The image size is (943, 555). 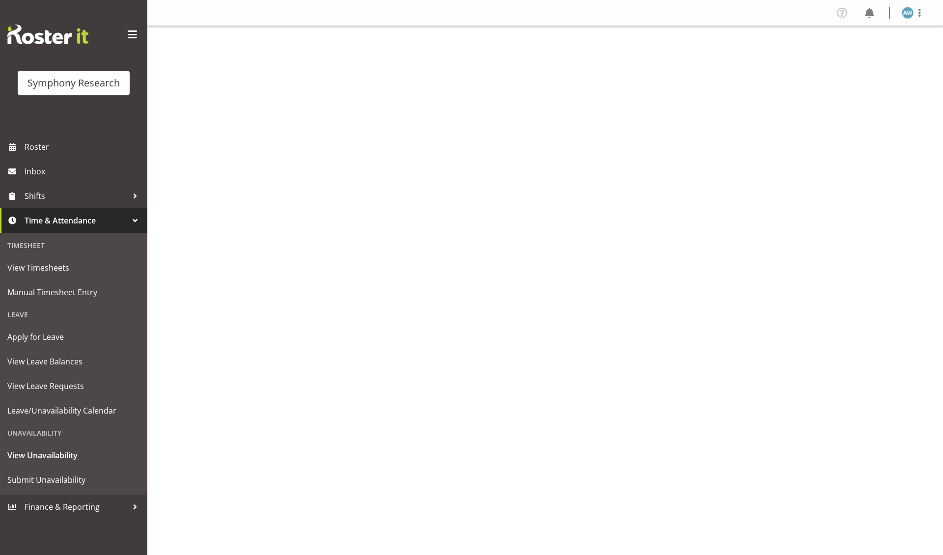 I want to click on img: Rosterit website logo, so click(x=48, y=34).